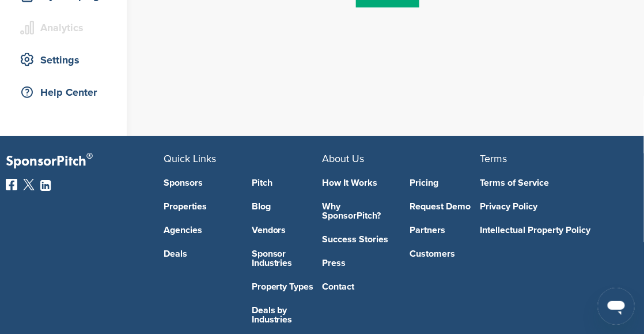  I want to click on a: Privacy Policy, so click(551, 206).